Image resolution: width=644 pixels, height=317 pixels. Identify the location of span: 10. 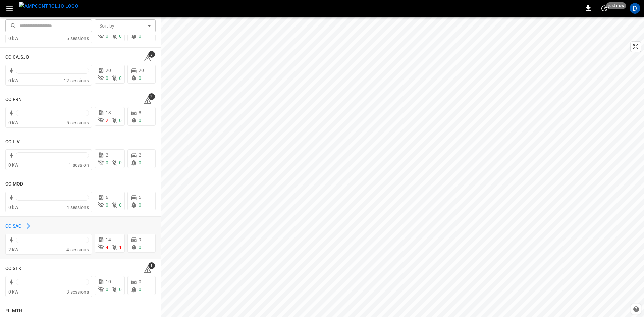
(108, 282).